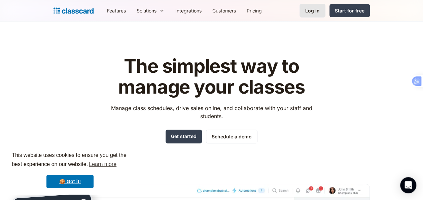  Describe the element at coordinates (116, 10) in the screenshot. I see `a: Features` at that location.